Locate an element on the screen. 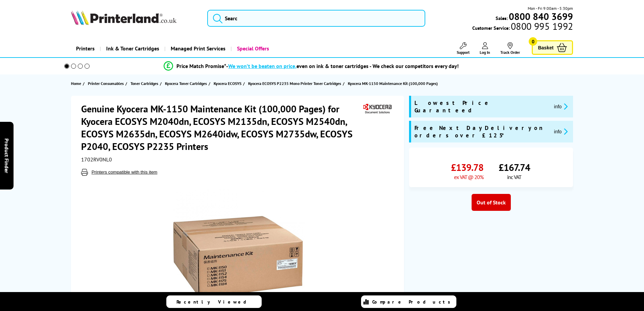 The height and width of the screenshot is (311, 644). span: Printer Consumables is located at coordinates (106, 83).